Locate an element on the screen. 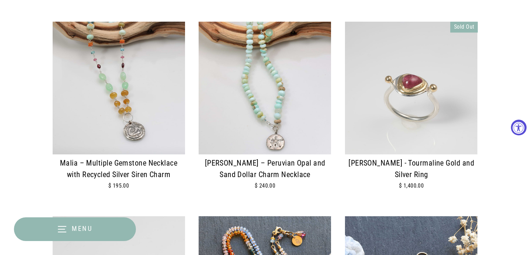 This screenshot has height=255, width=530. button: Menu is located at coordinates (75, 229).